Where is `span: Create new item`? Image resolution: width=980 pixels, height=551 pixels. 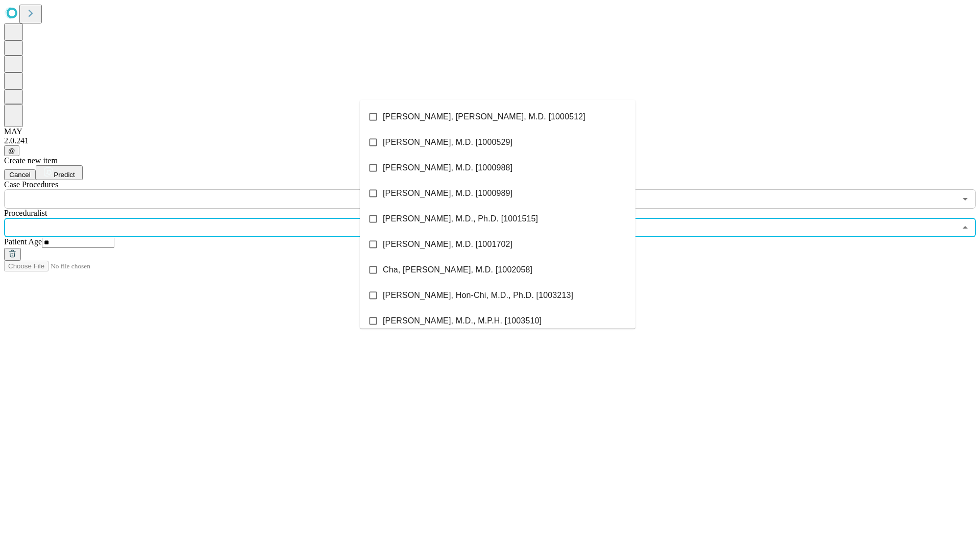 span: Create new item is located at coordinates (30, 160).